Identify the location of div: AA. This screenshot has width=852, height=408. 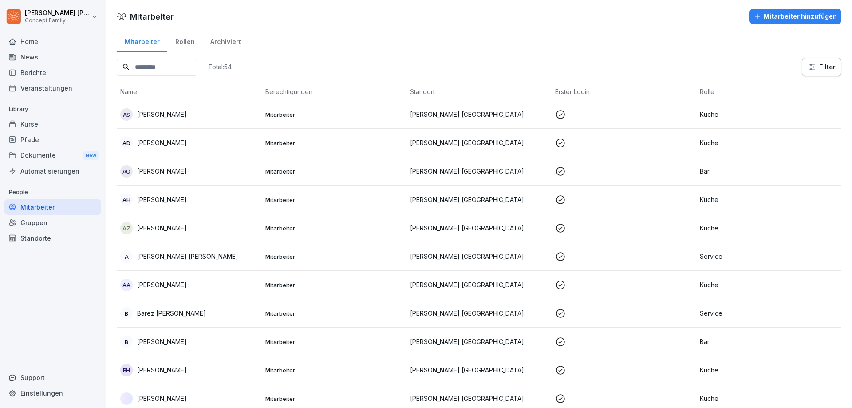
(126, 285).